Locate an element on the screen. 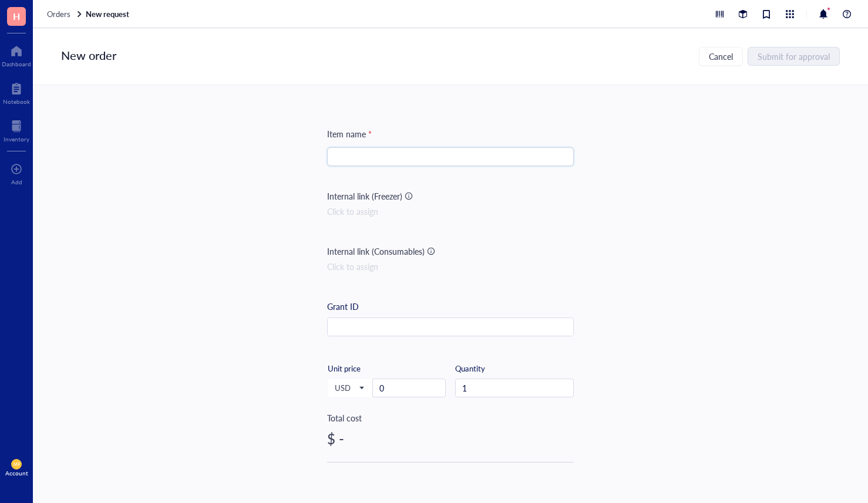  div: Internal link (Freezer) is located at coordinates (365, 196).